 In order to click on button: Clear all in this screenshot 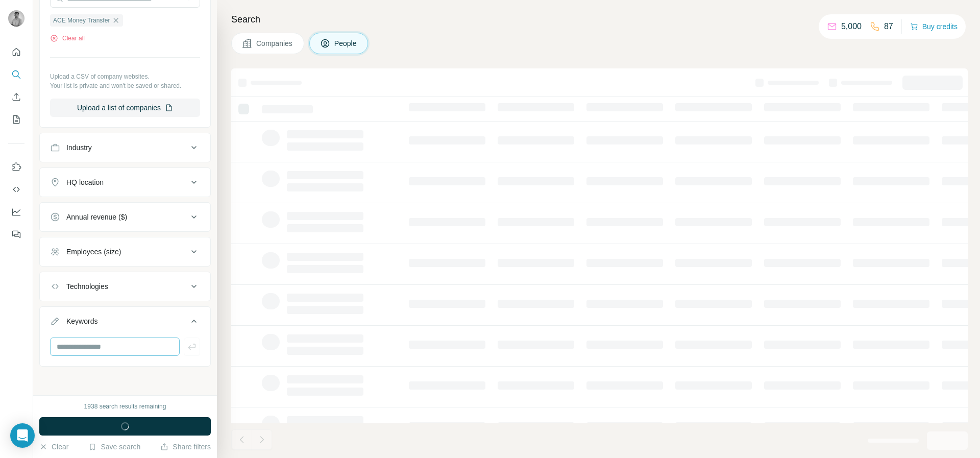, I will do `click(67, 39)`.